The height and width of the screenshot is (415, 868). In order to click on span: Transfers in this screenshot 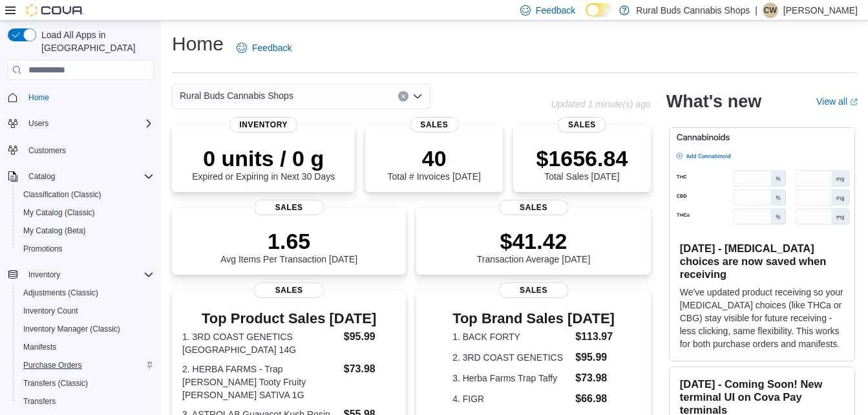, I will do `click(39, 401)`.